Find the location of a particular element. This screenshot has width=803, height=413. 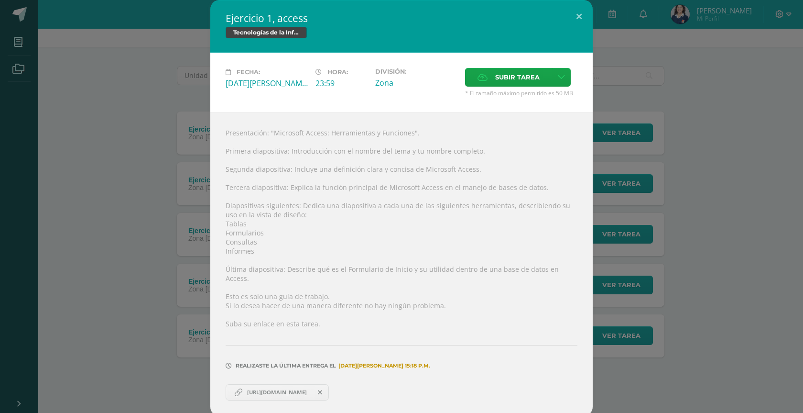

span: Realizaste la última entrega el is located at coordinates (286, 365).